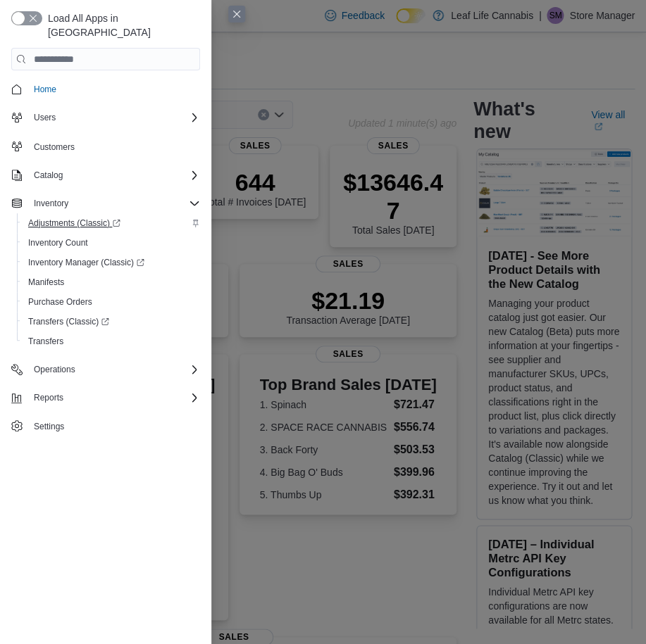 Image resolution: width=646 pixels, height=644 pixels. What do you see at coordinates (112, 283) in the screenshot?
I see `button: Manifests` at bounding box center [112, 283].